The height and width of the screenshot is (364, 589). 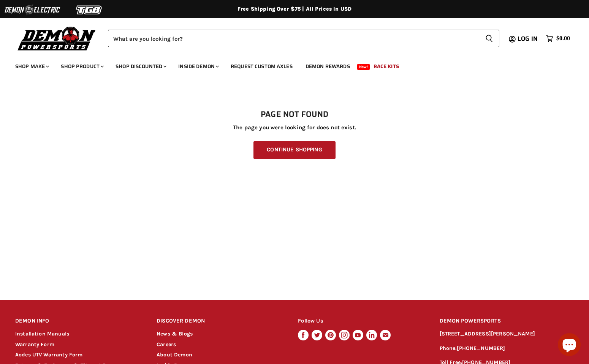 I want to click on a: Careers, so click(x=166, y=344).